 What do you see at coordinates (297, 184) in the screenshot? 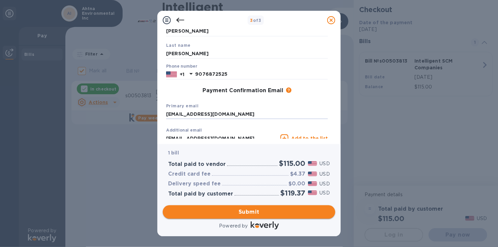
I see `h3: $0.00` at bounding box center [297, 184].